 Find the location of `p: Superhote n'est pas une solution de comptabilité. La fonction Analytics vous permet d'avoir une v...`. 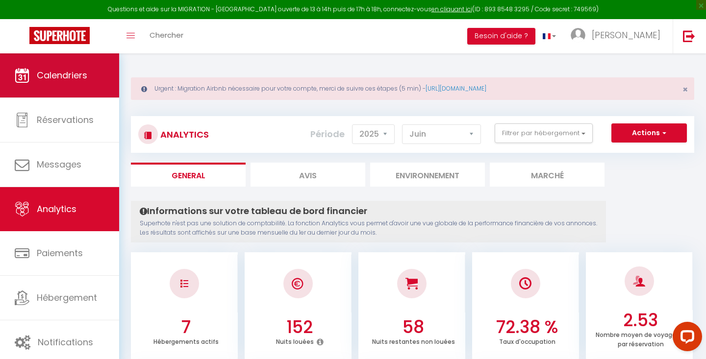

p: Superhote n'est pas une solution de comptabilité. La fonction Analytics vous permet d'avoir une v... is located at coordinates (368, 228).